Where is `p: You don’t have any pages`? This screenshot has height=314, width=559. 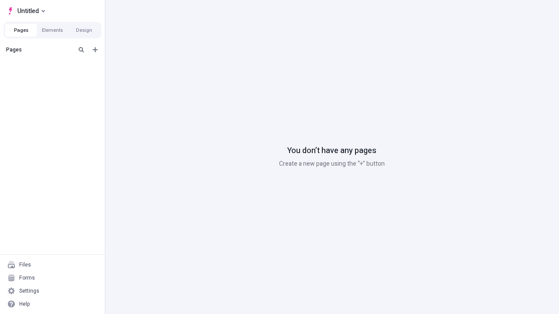
p: You don’t have any pages is located at coordinates (332, 151).